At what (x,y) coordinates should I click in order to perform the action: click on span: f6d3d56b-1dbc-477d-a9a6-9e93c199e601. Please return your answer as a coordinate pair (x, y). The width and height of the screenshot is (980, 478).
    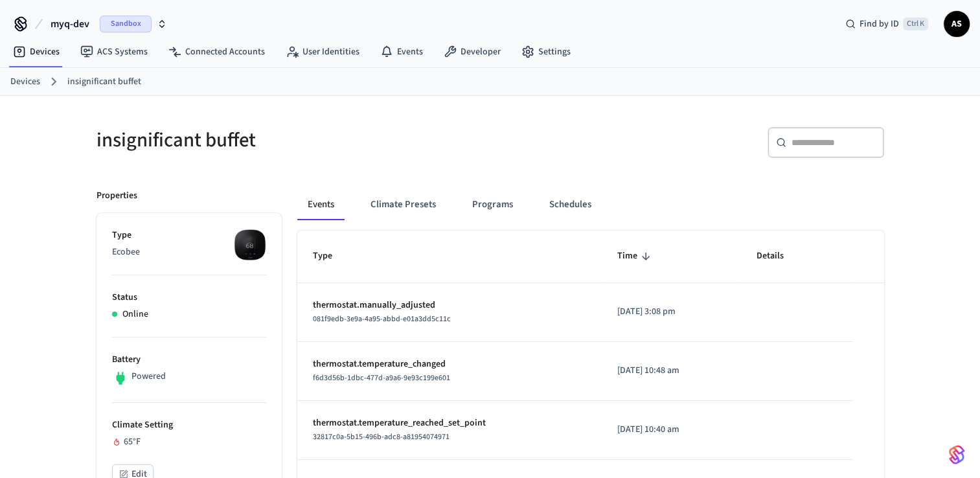
    Looking at the image, I should click on (382, 377).